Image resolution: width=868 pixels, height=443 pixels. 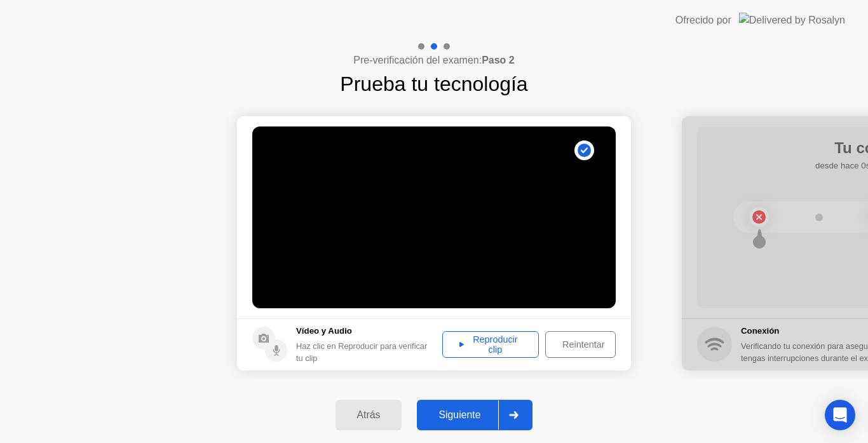 I want to click on div: Ofrecido por, so click(x=704, y=20).